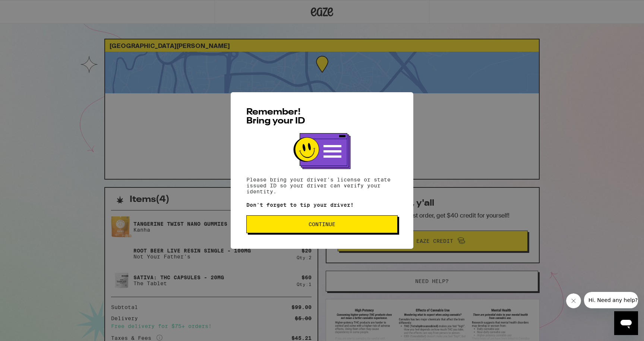 The width and height of the screenshot is (644, 341). What do you see at coordinates (322, 205) in the screenshot?
I see `p: Don't forget to tip your driver!` at bounding box center [322, 205].